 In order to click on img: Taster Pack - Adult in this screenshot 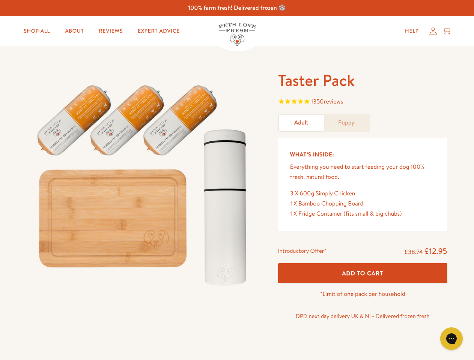, I will do `click(143, 182)`.